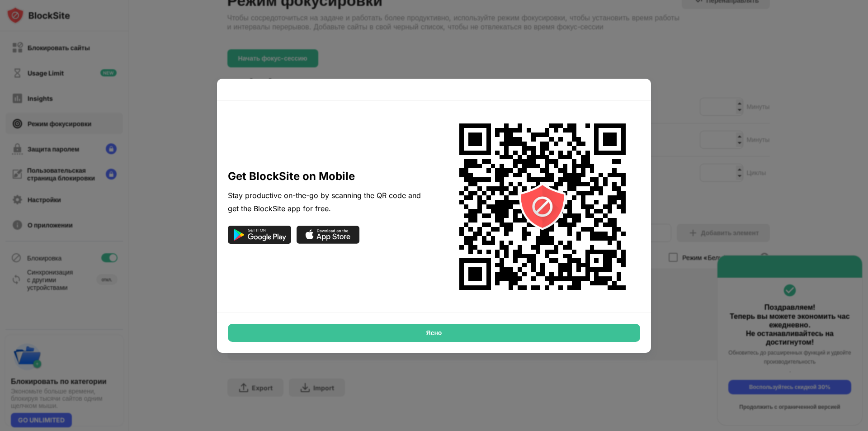  I want to click on img: google-play-black.svg, so click(260, 234).